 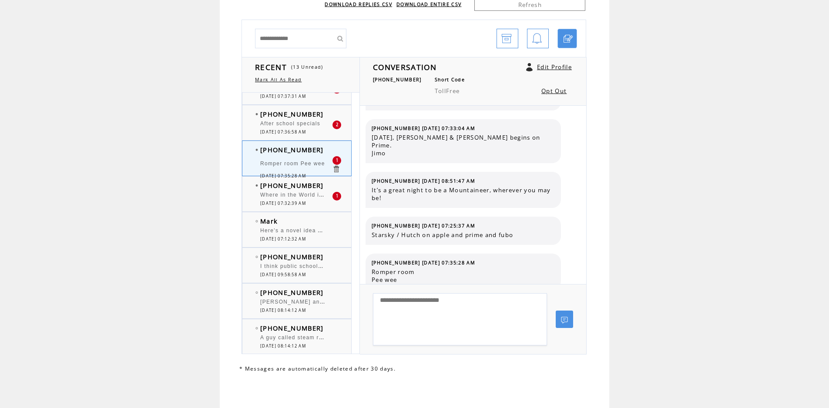 I want to click on span: Mark, so click(x=269, y=221).